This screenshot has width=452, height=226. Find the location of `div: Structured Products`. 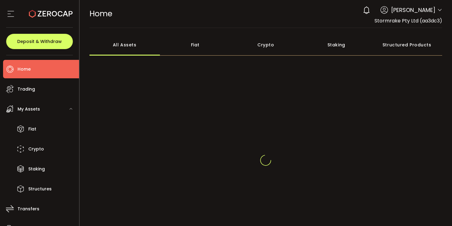

div: Structured Products is located at coordinates (407, 45).